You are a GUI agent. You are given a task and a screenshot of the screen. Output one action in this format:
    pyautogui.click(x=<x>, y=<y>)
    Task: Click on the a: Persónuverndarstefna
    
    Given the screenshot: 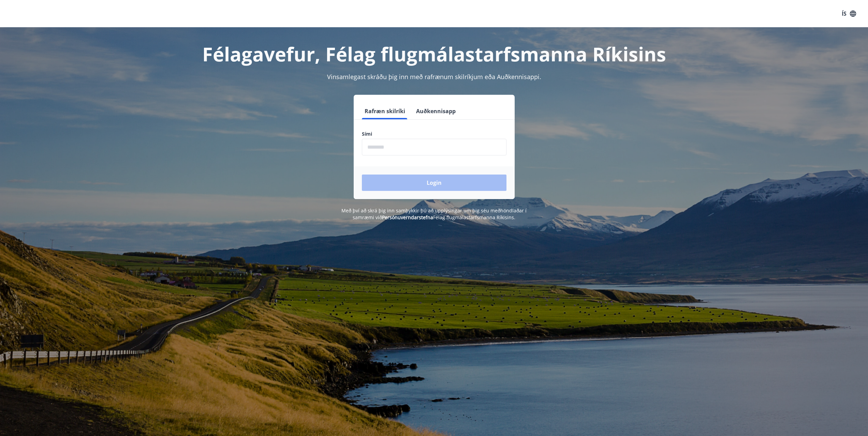 What is the action you would take?
    pyautogui.click(x=407, y=217)
    